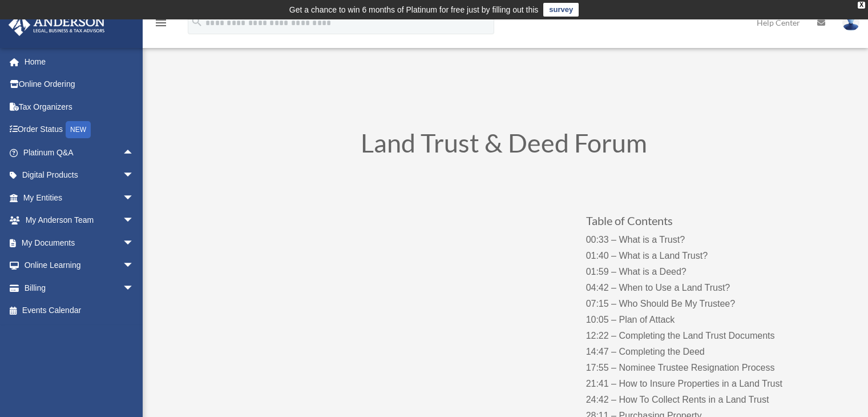  Describe the element at coordinates (134, 153) in the screenshot. I see `span: arrow_drop_up` at that location.